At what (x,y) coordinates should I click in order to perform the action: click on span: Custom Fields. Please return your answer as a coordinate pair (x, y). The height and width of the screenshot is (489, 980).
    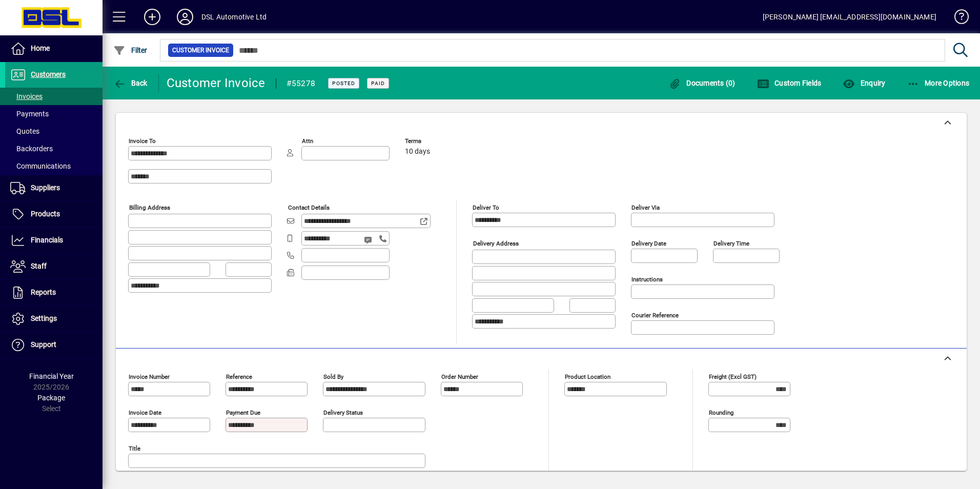
    Looking at the image, I should click on (790, 83).